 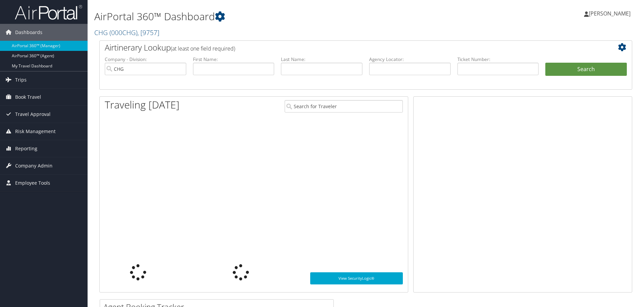 I want to click on span: ( 000CHG ), so click(x=124, y=33).